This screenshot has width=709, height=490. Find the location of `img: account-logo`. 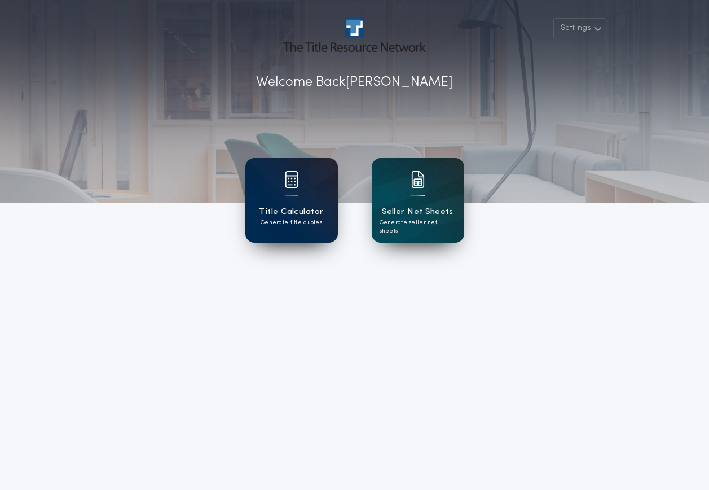

img: account-logo is located at coordinates (354, 35).